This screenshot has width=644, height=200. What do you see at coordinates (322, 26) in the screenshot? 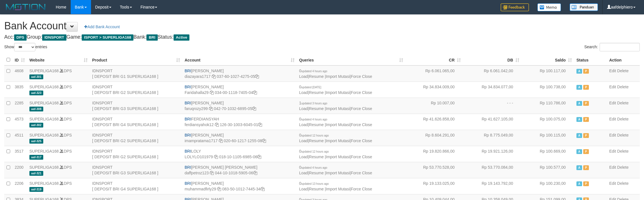
I see `h1: Bank Account` at bounding box center [322, 26].